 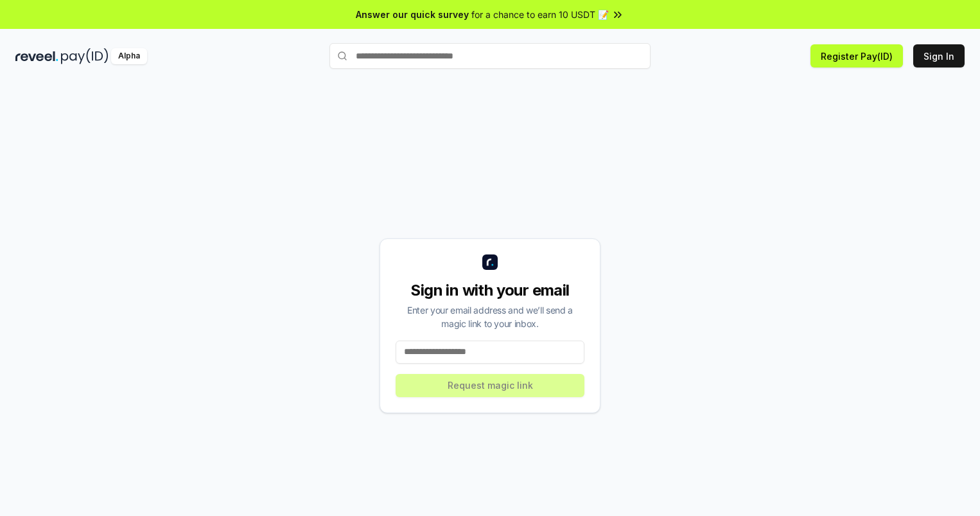 What do you see at coordinates (412, 14) in the screenshot?
I see `span: Answer our quick survey` at bounding box center [412, 14].